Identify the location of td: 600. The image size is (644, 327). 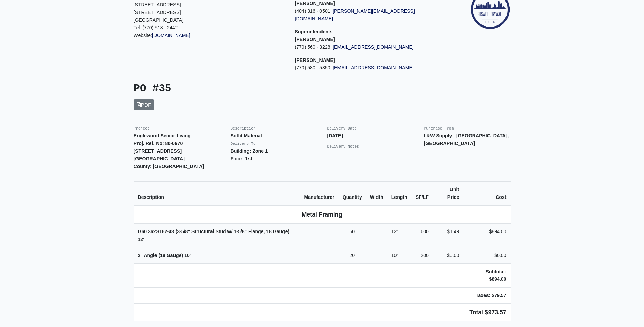
(422, 236).